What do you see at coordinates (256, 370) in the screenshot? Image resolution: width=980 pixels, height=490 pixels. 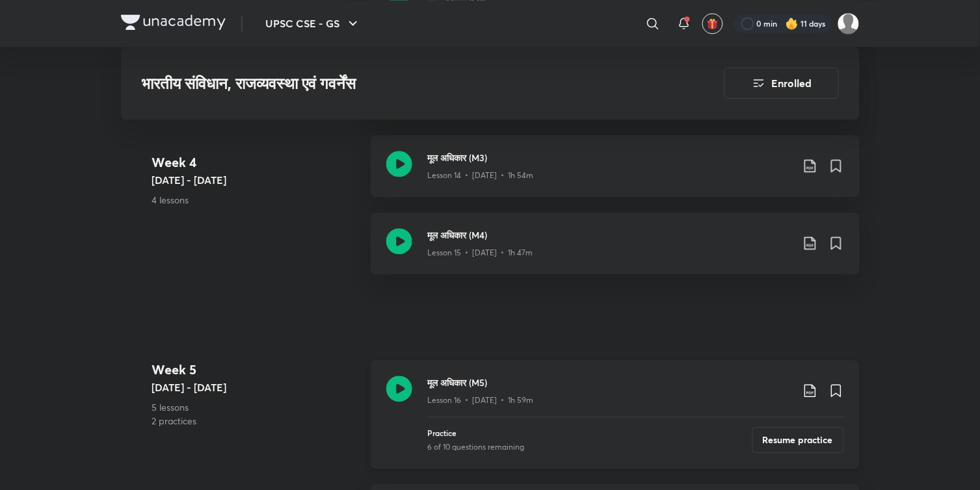 I see `h4: Week 5` at bounding box center [256, 370].